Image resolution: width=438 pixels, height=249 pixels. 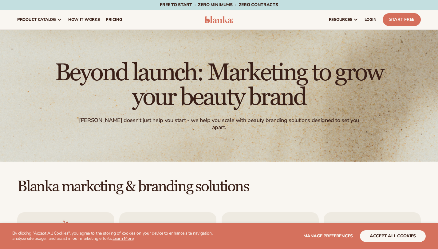 I want to click on span: LOGIN, so click(x=370, y=20).